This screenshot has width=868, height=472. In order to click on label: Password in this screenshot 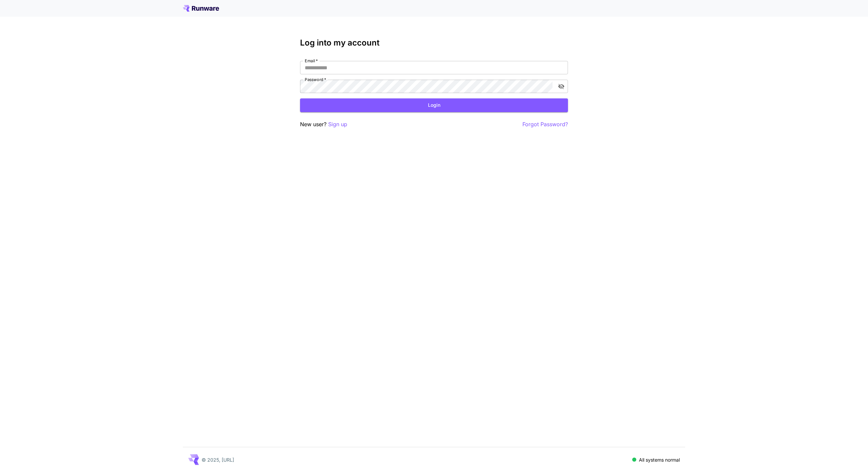, I will do `click(316, 79)`.